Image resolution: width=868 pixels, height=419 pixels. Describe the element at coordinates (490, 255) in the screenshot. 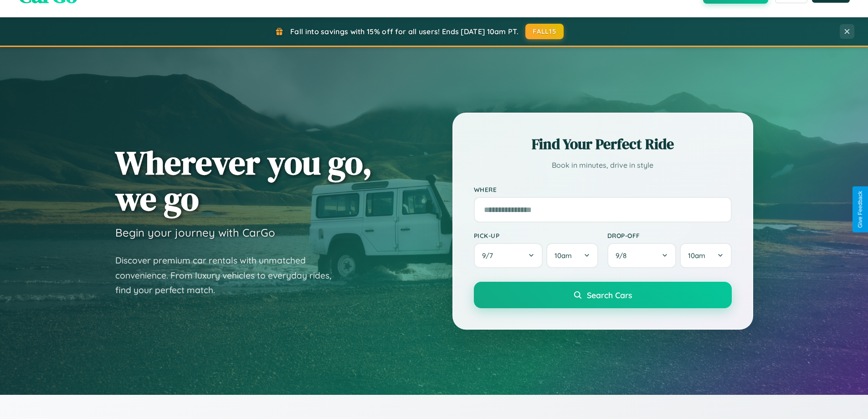

I see `span: 9 / 7` at that location.